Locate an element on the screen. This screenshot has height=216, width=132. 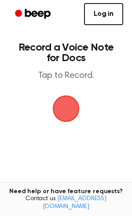
button: Beep Logo is located at coordinates (66, 109).